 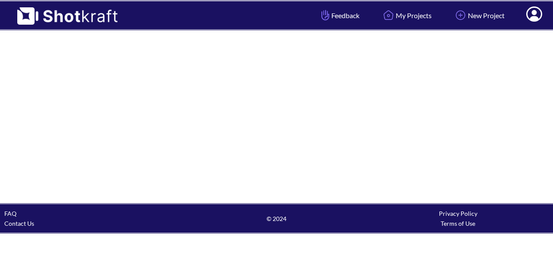 What do you see at coordinates (406, 15) in the screenshot?
I see `a: My Projects` at bounding box center [406, 15].